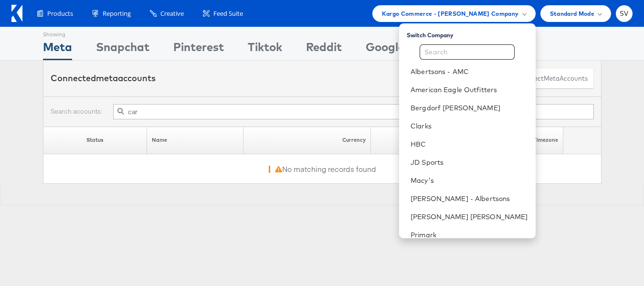 The height and width of the screenshot is (286, 644). Describe the element at coordinates (469, 71) in the screenshot. I see `a: Albertsons - AMC` at that location.